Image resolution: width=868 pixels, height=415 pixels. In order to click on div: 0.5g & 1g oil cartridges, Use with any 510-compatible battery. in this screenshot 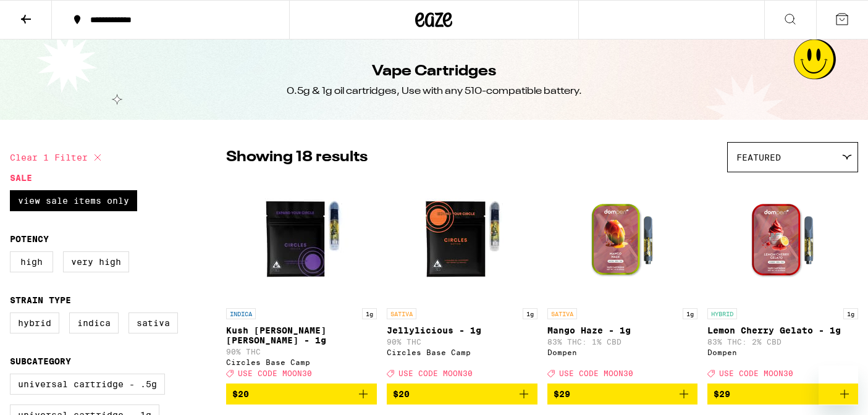, I will do `click(434, 92)`.